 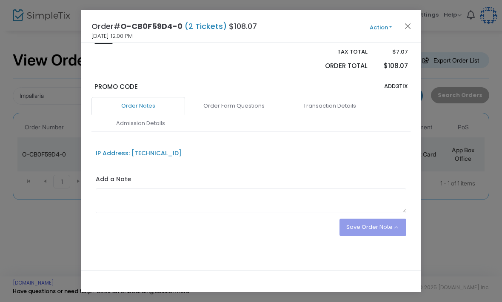 What do you see at coordinates (140, 123) in the screenshot?
I see `a: Admission Details` at bounding box center [140, 123].